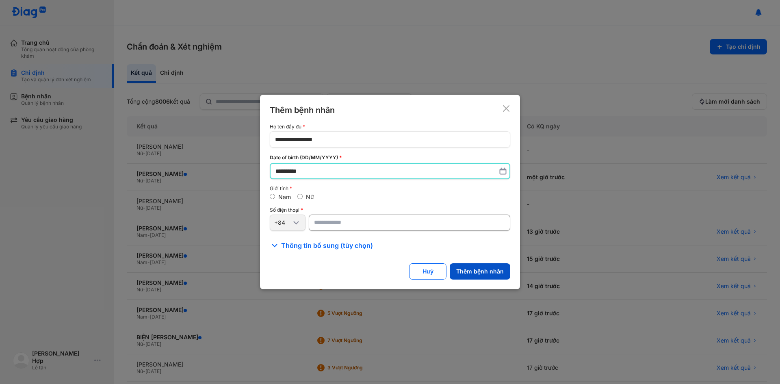 Image resolution: width=780 pixels, height=384 pixels. What do you see at coordinates (390, 210) in the screenshot?
I see `div: Số điện thoại` at bounding box center [390, 210].